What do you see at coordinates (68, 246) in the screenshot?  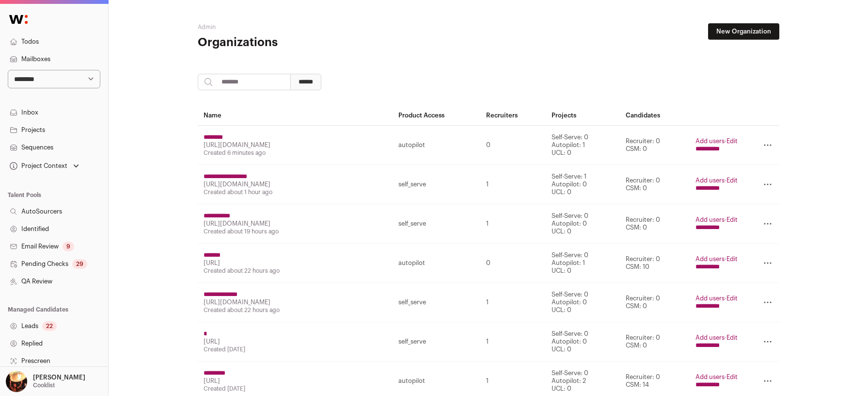 I see `div: 9` at bounding box center [68, 246].